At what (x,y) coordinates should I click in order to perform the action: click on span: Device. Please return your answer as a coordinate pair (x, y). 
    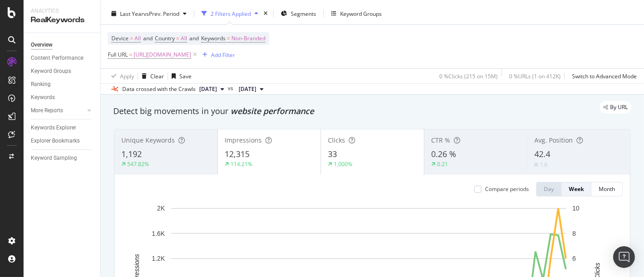
    Looking at the image, I should click on (120, 38).